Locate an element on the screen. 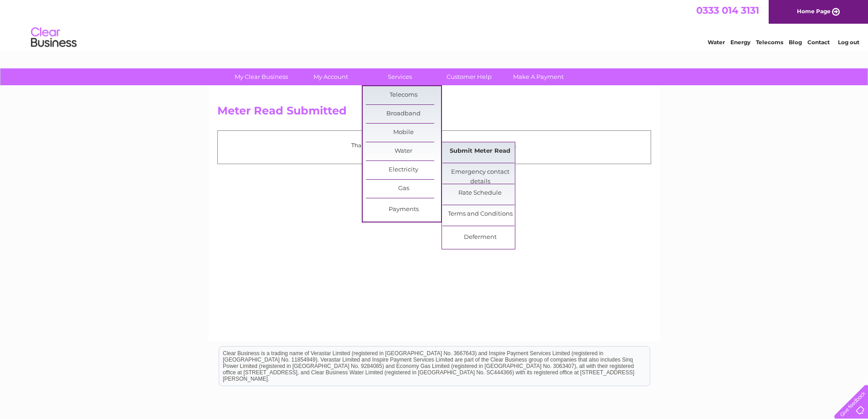 Image resolution: width=868 pixels, height=419 pixels. a: Log out is located at coordinates (848, 42).